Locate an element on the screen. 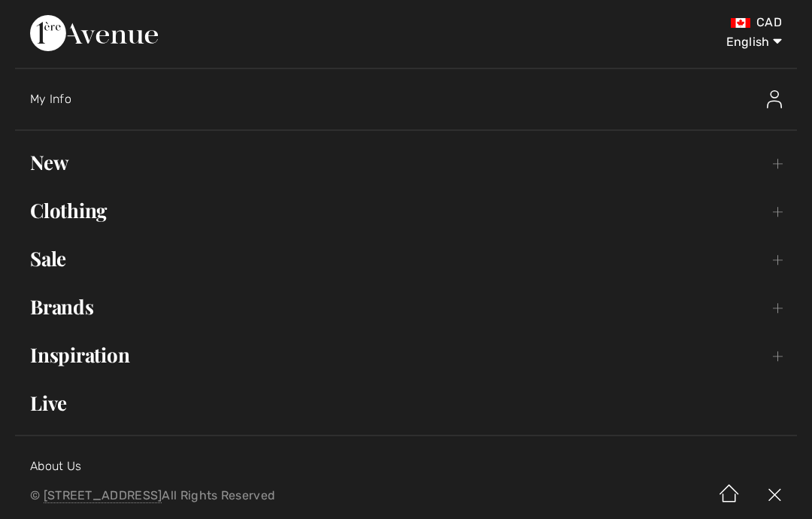 Image resolution: width=812 pixels, height=519 pixels. img: My Info is located at coordinates (774, 99).